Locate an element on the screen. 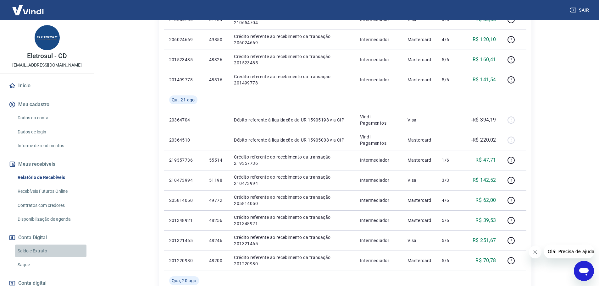 This screenshot has height=286, width=599. p: 201499778 is located at coordinates (184, 80).